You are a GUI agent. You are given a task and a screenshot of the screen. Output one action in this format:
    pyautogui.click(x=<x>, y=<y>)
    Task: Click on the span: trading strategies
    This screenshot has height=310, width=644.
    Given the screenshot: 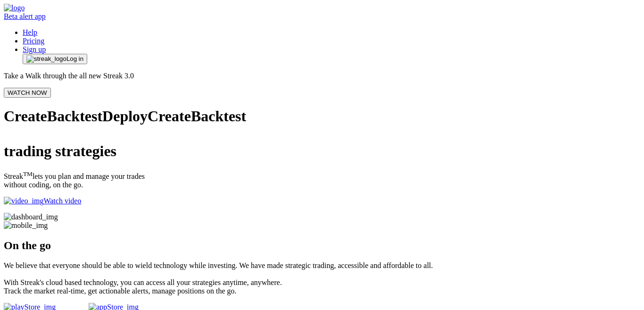 What is the action you would take?
    pyautogui.click(x=60, y=151)
    